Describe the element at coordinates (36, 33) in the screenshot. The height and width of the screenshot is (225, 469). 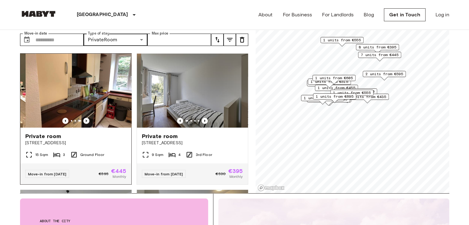
I see `label: Move-in date` at that location.